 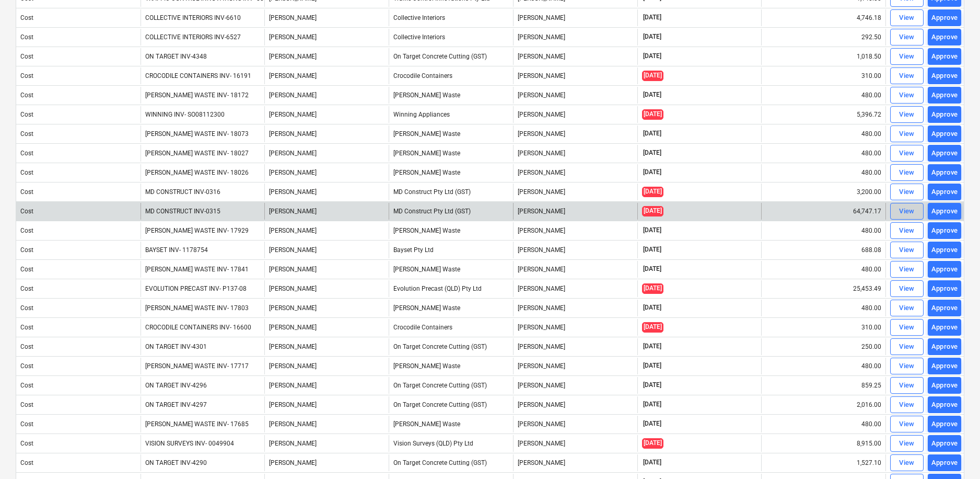 What do you see at coordinates (824, 211) in the screenshot?
I see `div: 64,747.17` at bounding box center [824, 211].